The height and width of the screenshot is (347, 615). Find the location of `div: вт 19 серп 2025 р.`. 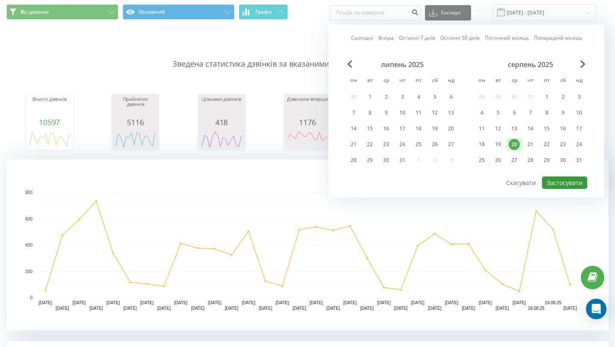

div: вт 19 серп 2025 р. is located at coordinates (498, 144).